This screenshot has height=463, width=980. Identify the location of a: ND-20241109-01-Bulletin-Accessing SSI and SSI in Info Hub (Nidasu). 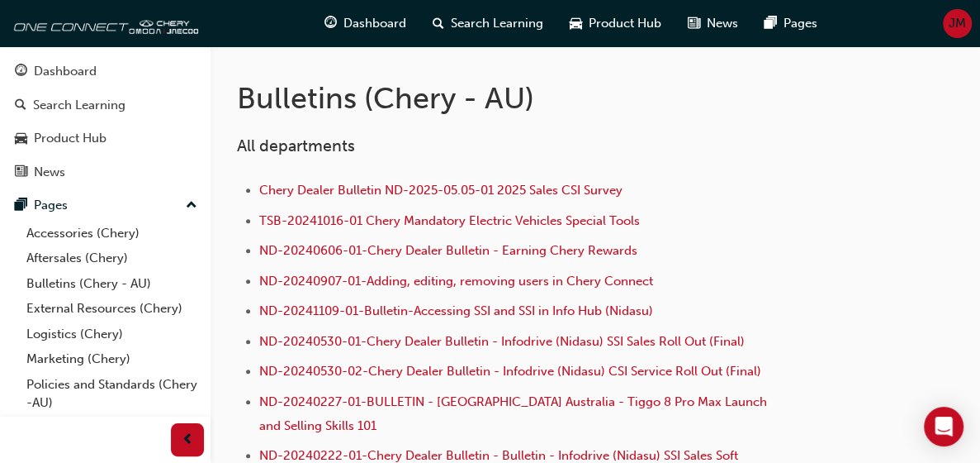
(456, 311).